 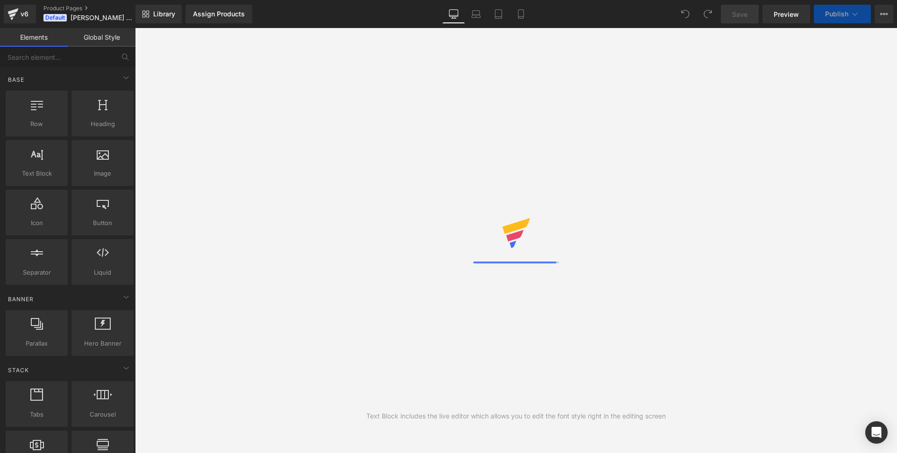 I want to click on span: Publish, so click(x=837, y=14).